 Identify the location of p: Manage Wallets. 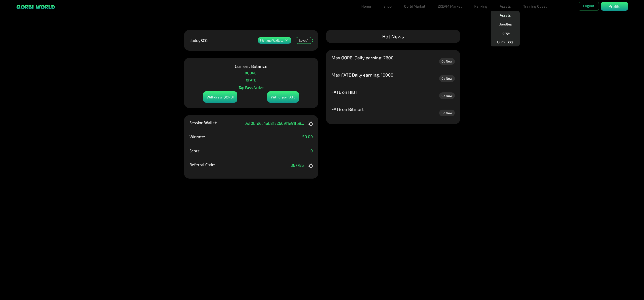
(272, 41).